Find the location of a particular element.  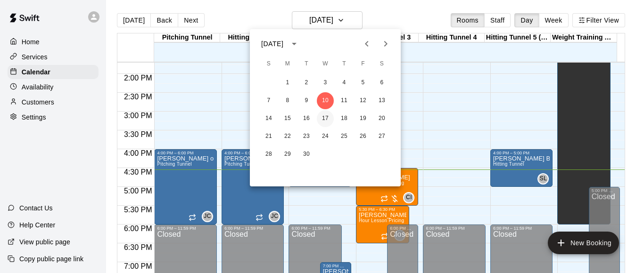

button: 27 is located at coordinates (381, 136).